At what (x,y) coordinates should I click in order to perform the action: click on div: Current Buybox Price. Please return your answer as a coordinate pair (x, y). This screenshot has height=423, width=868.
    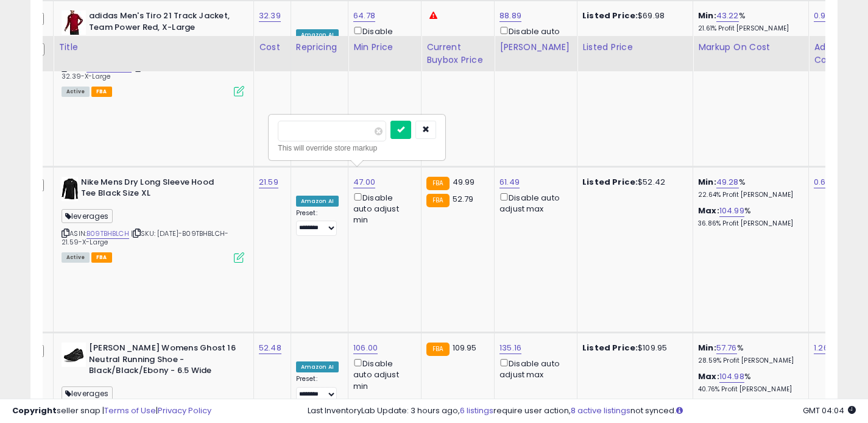
    Looking at the image, I should click on (458, 53).